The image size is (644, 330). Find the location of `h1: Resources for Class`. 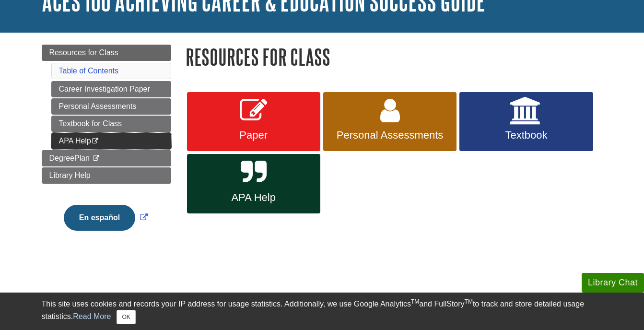

h1: Resources for Class is located at coordinates (394, 57).